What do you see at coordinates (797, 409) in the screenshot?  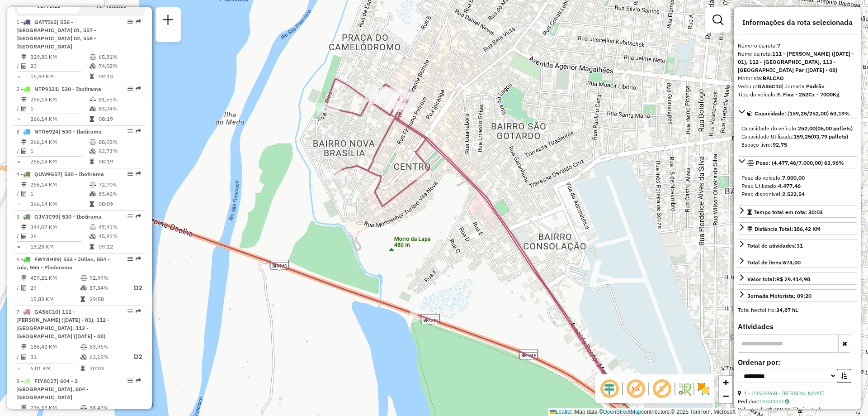 I see `div: Valor total: R$ 418,10` at bounding box center [797, 409].